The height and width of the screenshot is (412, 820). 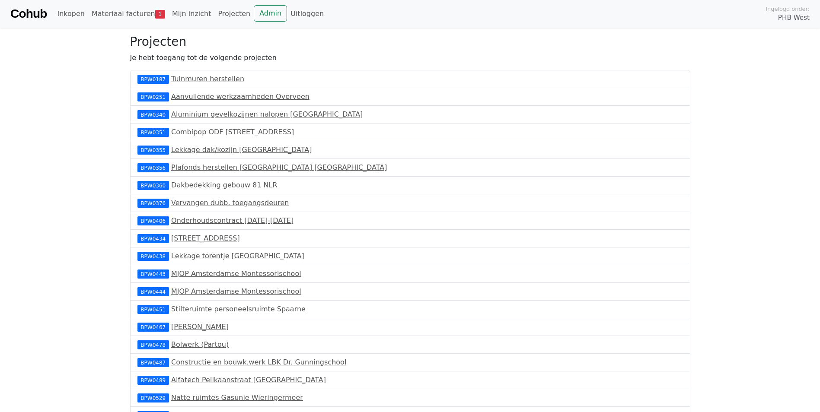 I want to click on div: BPW0451, so click(x=153, y=309).